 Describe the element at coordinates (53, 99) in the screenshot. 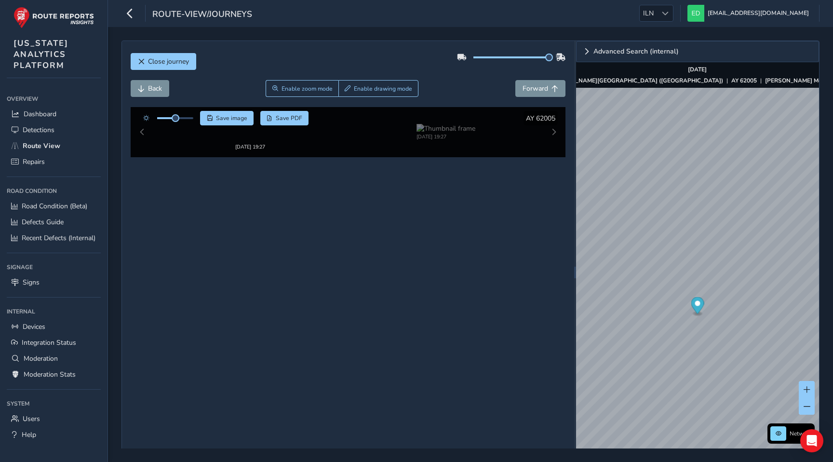

I see `div: Overview` at that location.